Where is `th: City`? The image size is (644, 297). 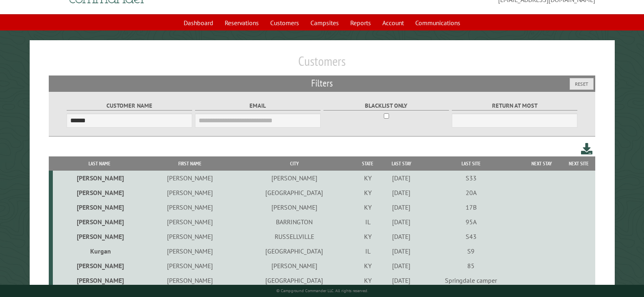
th: City is located at coordinates (294, 163).